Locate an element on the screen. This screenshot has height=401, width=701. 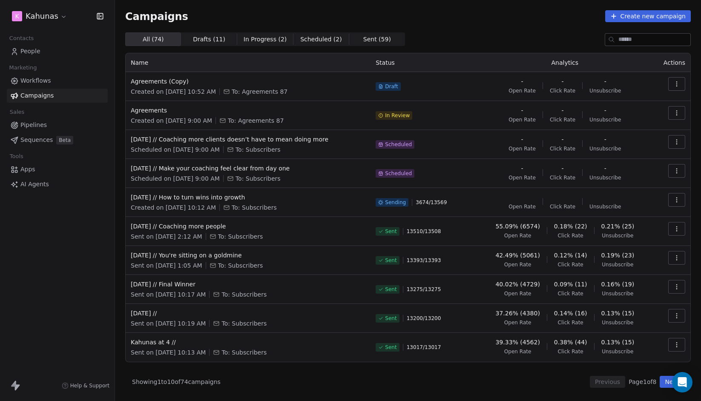
th: Status is located at coordinates (424, 63).